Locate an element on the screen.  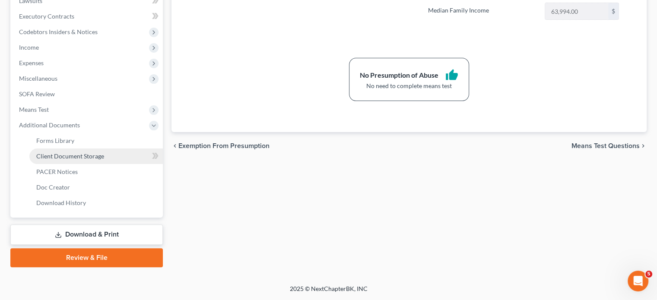
a: Forms Library is located at coordinates (96, 141).